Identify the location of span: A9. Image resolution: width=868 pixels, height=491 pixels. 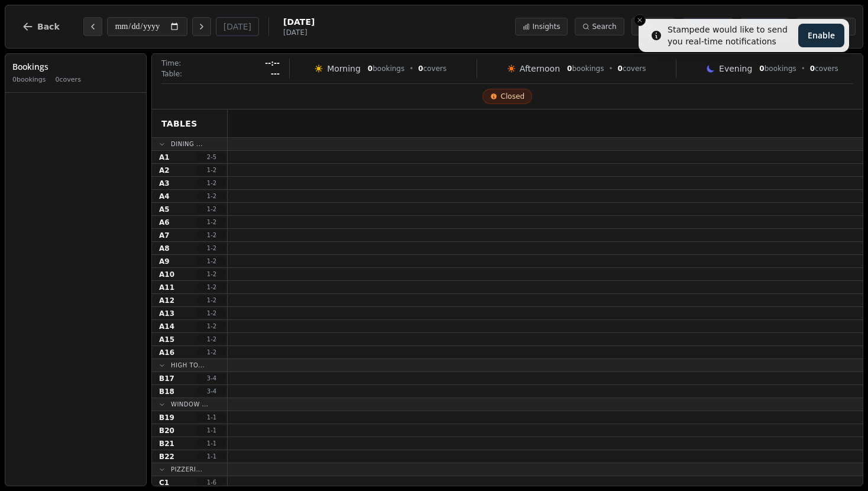
(165, 261).